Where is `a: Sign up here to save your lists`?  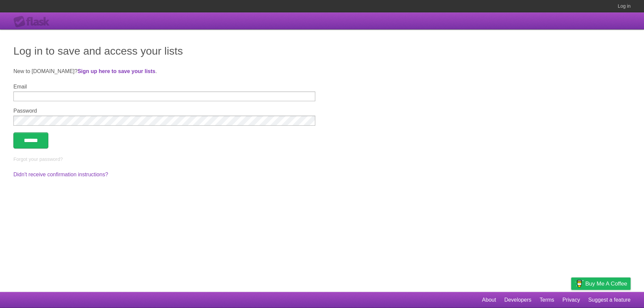 a: Sign up here to save your lists is located at coordinates (116, 71).